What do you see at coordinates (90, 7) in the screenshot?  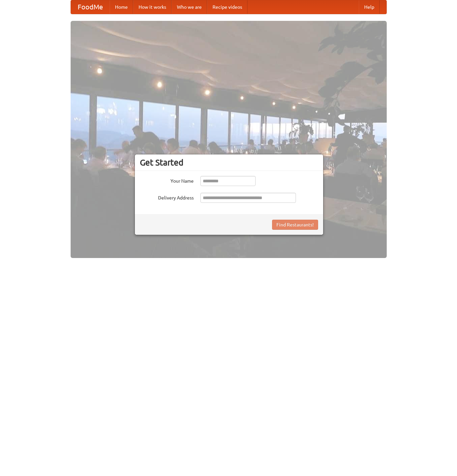 I see `a: FoodMe` at bounding box center [90, 7].